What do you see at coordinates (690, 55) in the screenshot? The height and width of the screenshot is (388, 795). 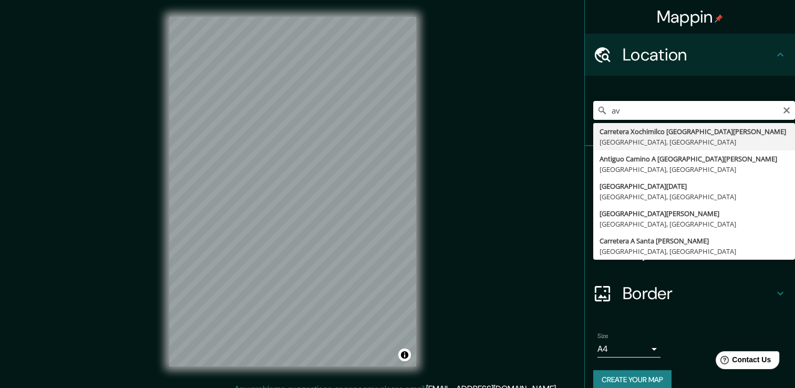 I see `div: Location` at bounding box center [690, 55].